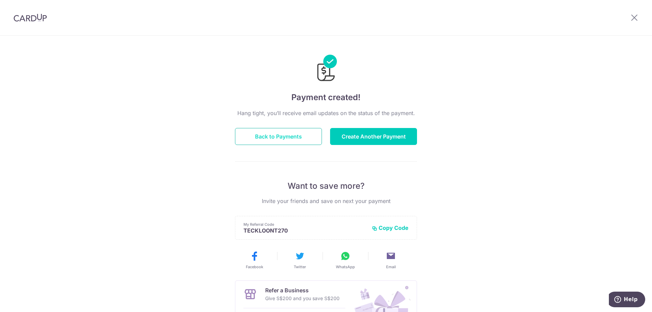  What do you see at coordinates (326, 97) in the screenshot?
I see `h4: Payment created!` at bounding box center [326, 97].